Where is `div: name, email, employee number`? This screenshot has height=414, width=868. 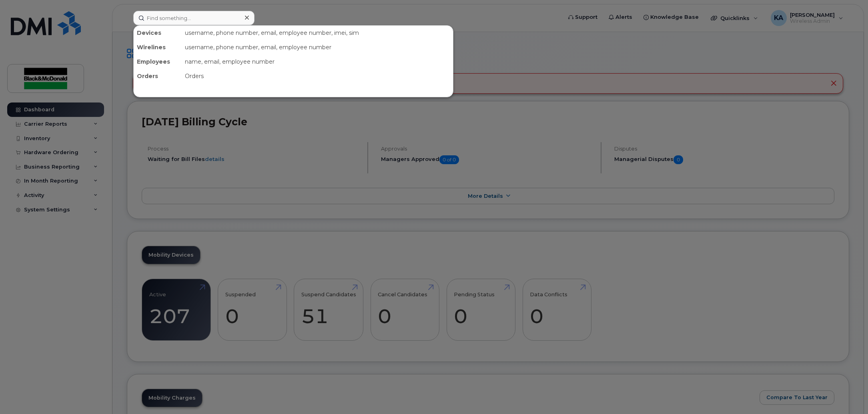
div: name, email, employee number is located at coordinates (318, 62).